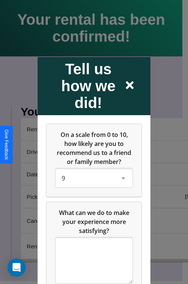 The width and height of the screenshot is (188, 284). What do you see at coordinates (88, 86) in the screenshot?
I see `h2: Tell us how we did!` at bounding box center [88, 86].